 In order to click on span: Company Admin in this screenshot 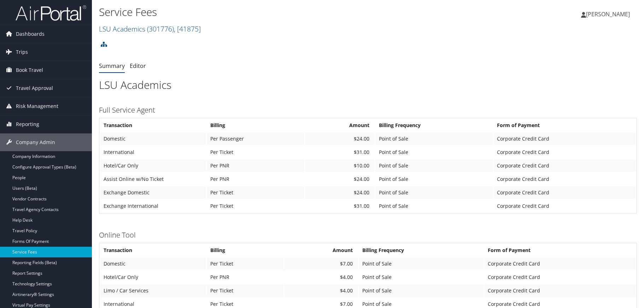, I will do `click(36, 142)`.